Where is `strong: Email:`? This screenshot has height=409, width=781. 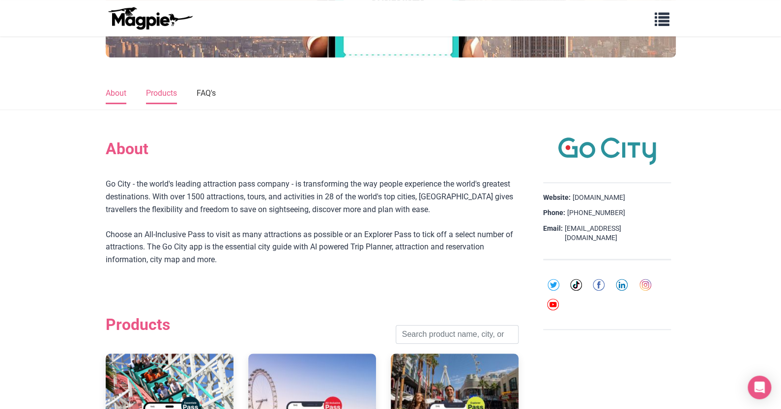 strong: Email: is located at coordinates (553, 229).